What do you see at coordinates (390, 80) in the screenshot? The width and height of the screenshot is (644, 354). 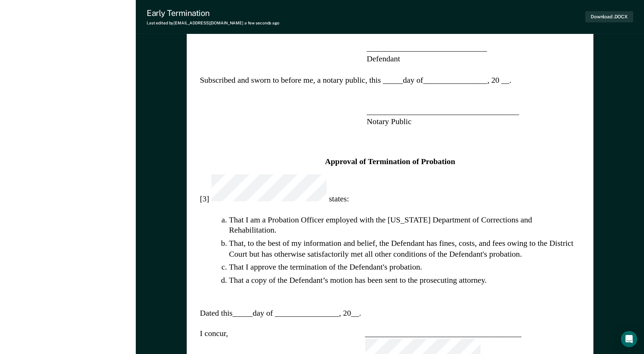 I see `section: Subscribed and sworn to before me, a notary public, this _____ day of ________________ , 20 __ .` at bounding box center [390, 80].